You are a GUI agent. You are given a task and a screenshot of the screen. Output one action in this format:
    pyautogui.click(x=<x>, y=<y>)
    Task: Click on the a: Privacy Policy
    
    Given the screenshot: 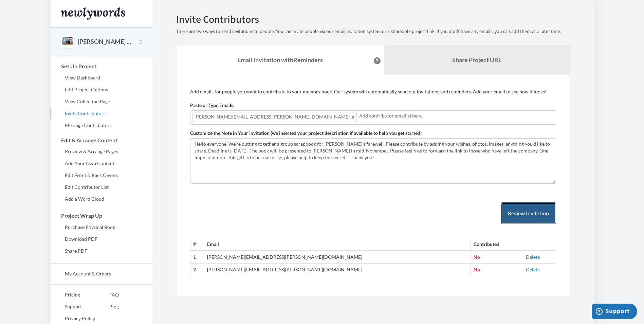 What is the action you would take?
    pyautogui.click(x=72, y=318)
    